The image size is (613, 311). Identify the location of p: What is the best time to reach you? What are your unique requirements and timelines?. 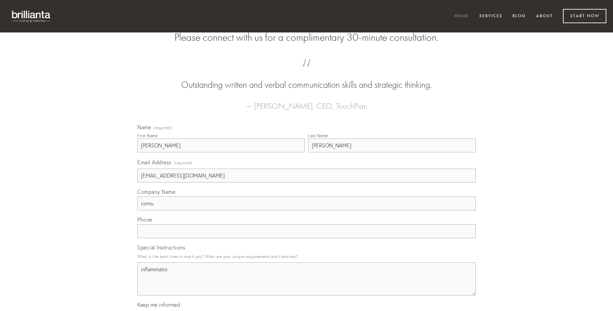
(306, 257).